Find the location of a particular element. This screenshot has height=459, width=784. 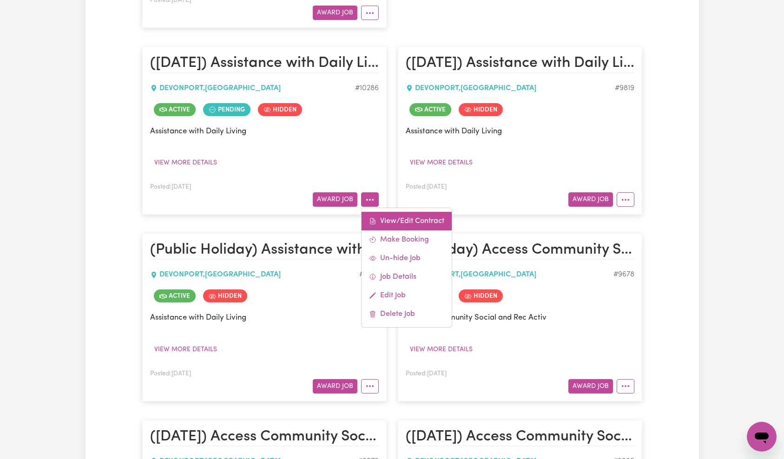

a: Delete Job is located at coordinates (407, 314).